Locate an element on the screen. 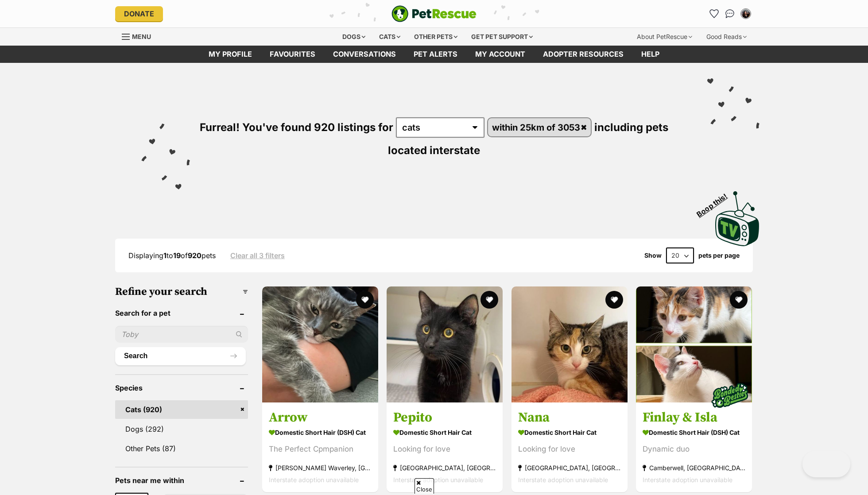  img: Duong Do (Freya) profile pic is located at coordinates (746, 14).